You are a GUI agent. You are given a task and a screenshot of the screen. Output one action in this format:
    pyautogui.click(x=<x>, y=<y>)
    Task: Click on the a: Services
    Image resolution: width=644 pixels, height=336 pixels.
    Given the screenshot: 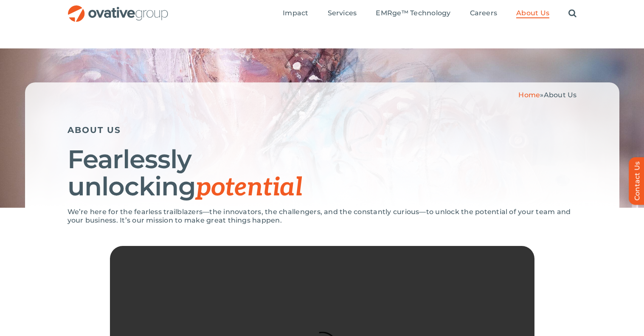 What is the action you would take?
    pyautogui.click(x=342, y=14)
    